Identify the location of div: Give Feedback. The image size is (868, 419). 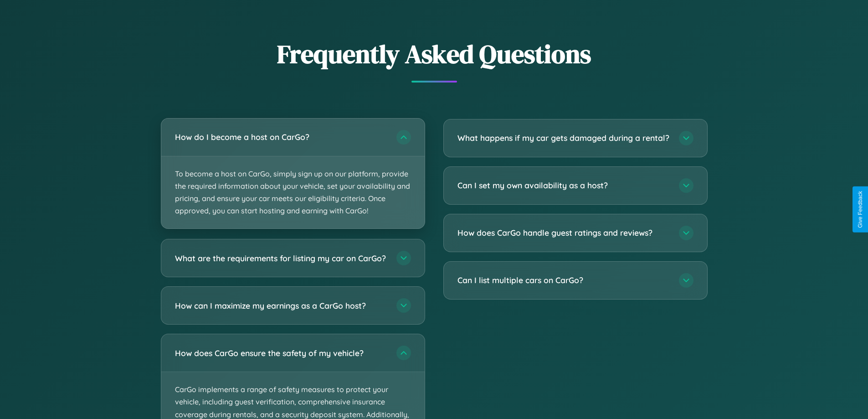
(860, 209).